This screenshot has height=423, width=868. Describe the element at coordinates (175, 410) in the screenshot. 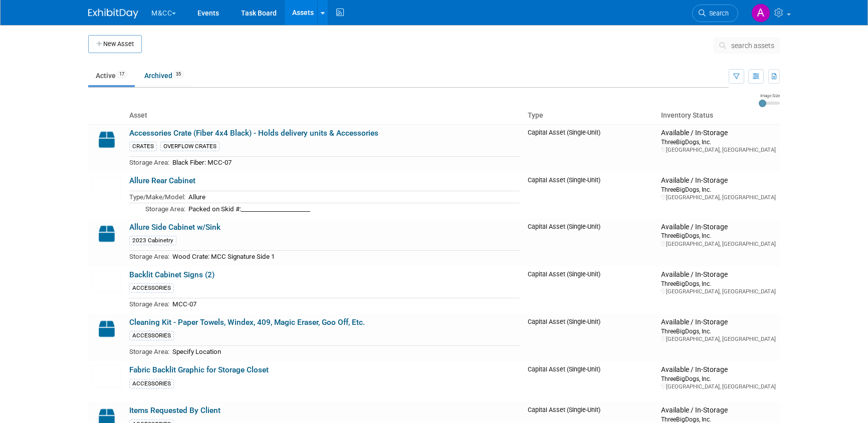

I see `a: Items Requested By Client` at that location.